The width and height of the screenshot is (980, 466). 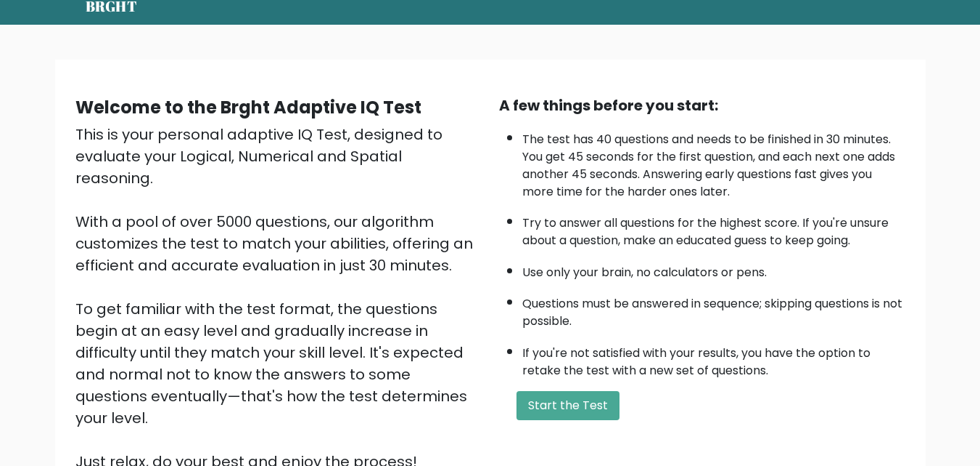 What do you see at coordinates (568, 406) in the screenshot?
I see `button: Start the Test` at bounding box center [568, 406].